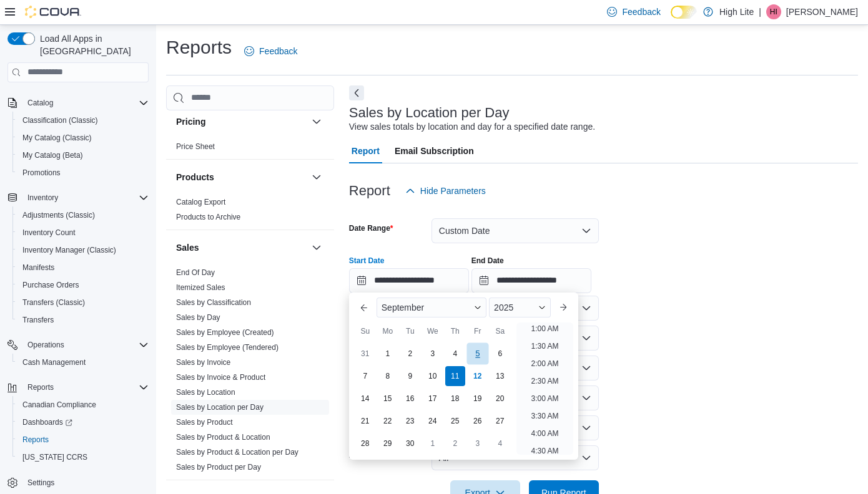 The width and height of the screenshot is (868, 494). I want to click on span: Transfers (Classic), so click(54, 303).